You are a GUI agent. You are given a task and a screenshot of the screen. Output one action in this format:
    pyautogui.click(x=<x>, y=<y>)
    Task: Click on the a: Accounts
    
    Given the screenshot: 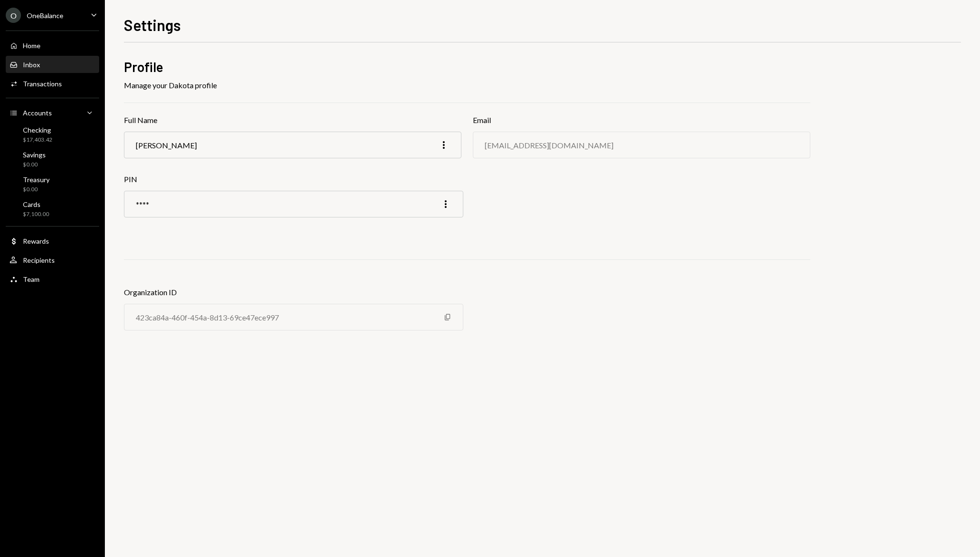 What is the action you would take?
    pyautogui.click(x=53, y=113)
    